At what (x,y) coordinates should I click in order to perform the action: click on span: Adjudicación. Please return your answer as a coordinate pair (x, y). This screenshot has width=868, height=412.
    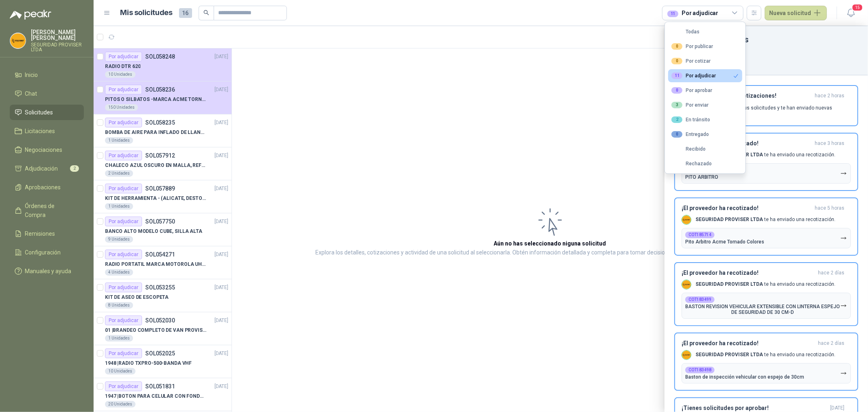
    Looking at the image, I should click on (42, 169).